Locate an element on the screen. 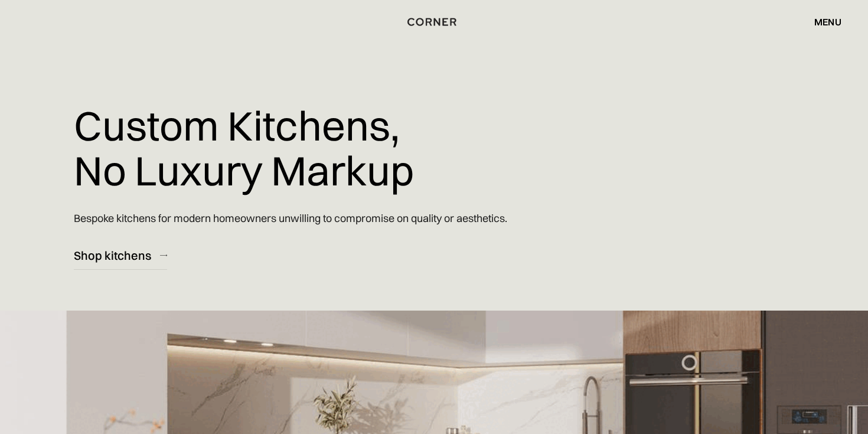 This screenshot has height=434, width=868. h1: Custom Kitchens, No Luxury Markup is located at coordinates (244, 148).